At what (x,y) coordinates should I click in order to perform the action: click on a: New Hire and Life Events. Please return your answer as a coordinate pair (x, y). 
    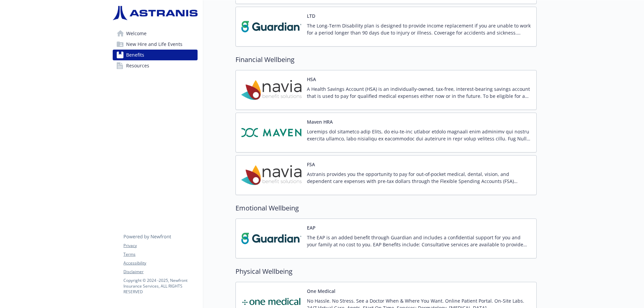
    Looking at the image, I should click on (155, 44).